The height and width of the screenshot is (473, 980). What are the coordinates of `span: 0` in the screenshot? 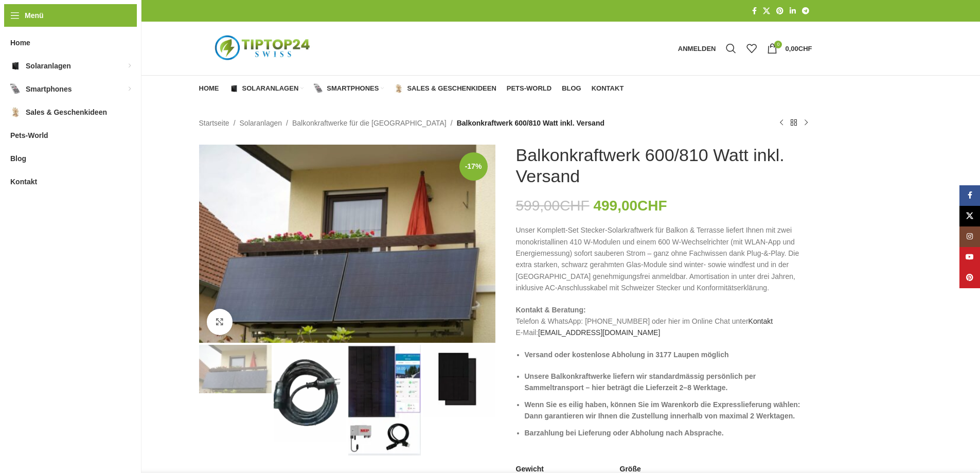 It's located at (778, 45).